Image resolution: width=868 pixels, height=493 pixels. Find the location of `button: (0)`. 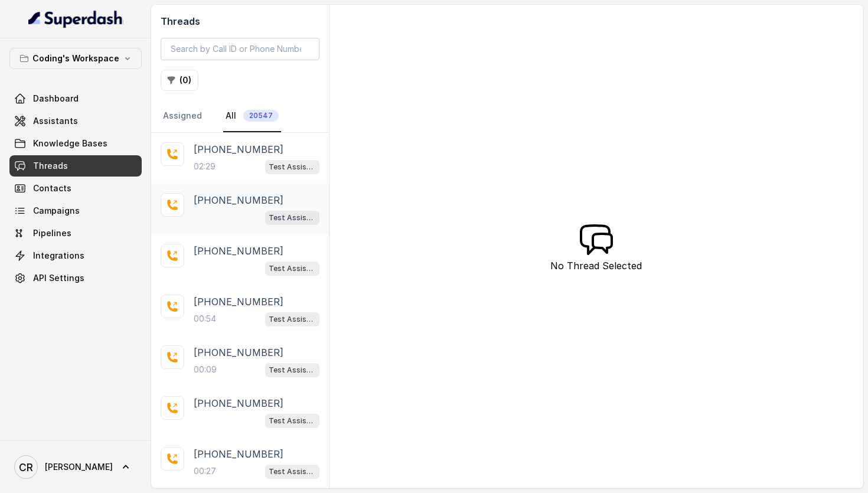

button: (0) is located at coordinates (180, 81).